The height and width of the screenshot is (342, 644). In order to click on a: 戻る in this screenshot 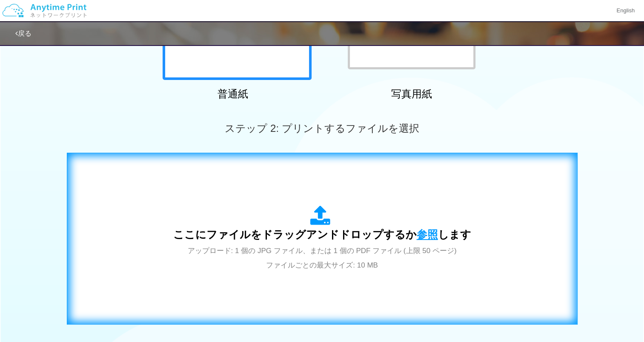, I will do `click(24, 33)`.